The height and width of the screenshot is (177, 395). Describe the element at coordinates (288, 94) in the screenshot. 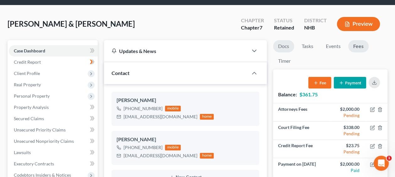

I see `strong: Balance:` at that location.